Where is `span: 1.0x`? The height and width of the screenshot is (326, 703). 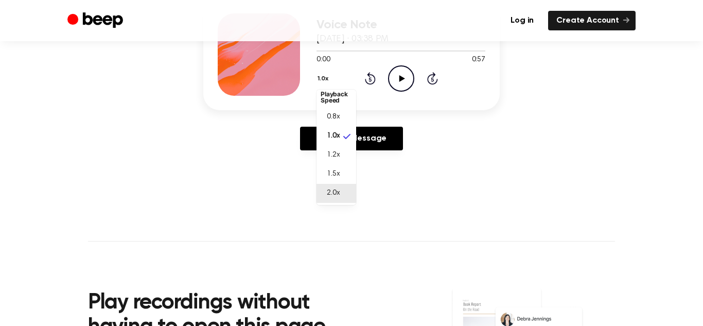 span: 1.0x is located at coordinates (333, 136).